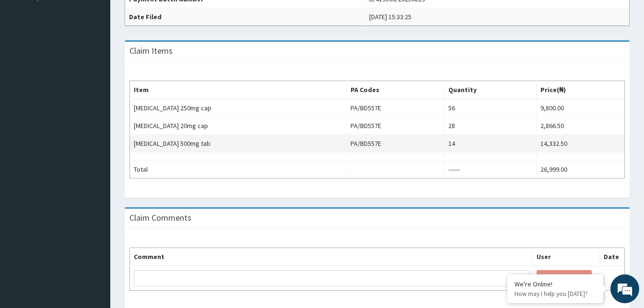 The height and width of the screenshot is (308, 644). Describe the element at coordinates (151, 51) in the screenshot. I see `h3: Claim Items` at that location.